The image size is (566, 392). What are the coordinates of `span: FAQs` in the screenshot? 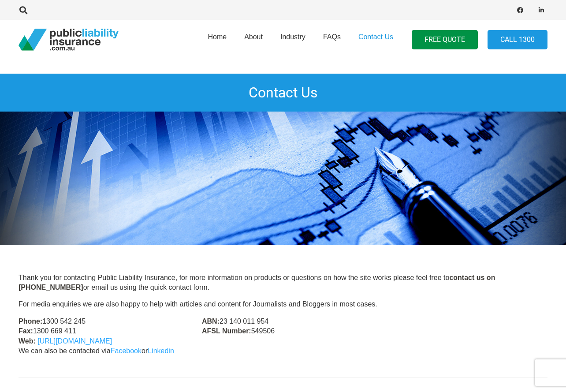 It's located at (332, 36).